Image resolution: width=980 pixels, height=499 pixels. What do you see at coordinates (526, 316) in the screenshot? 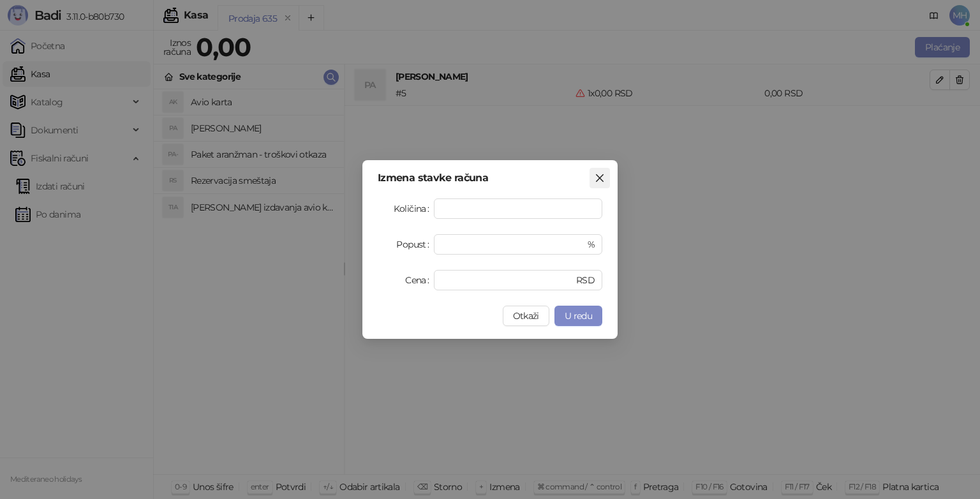
I see `span: Otkaži` at bounding box center [526, 316].